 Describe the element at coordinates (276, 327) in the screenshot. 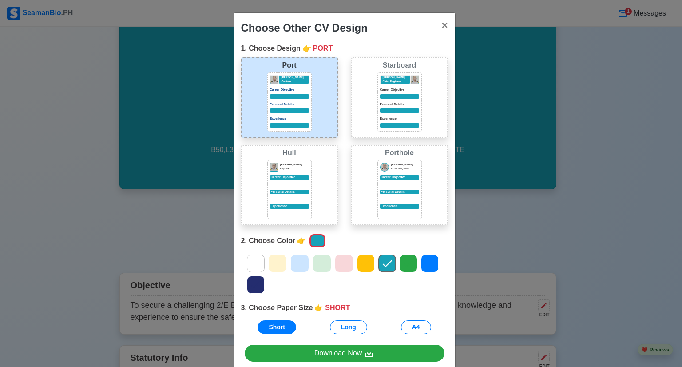

I see `button: Short` at that location.